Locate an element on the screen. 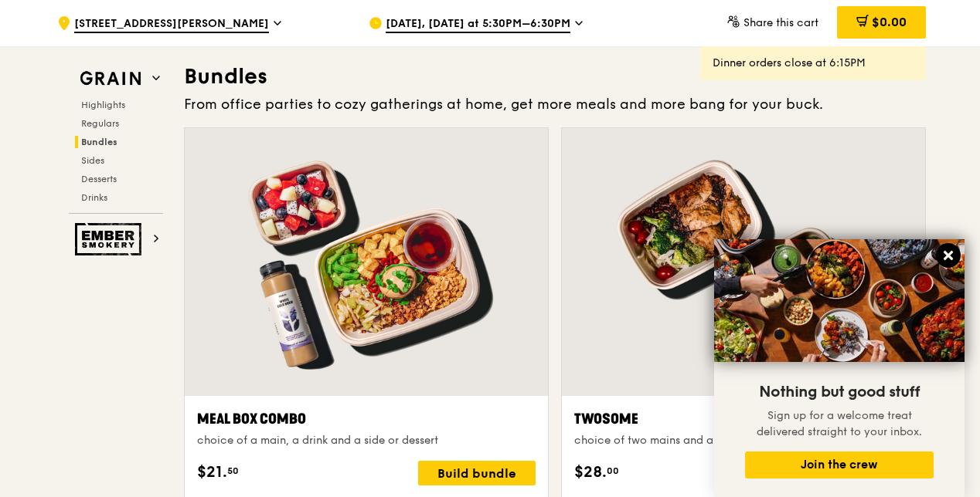 The height and width of the screenshot is (497, 980). div: choice of a main, a drink and a side or dessert is located at coordinates (366, 441).